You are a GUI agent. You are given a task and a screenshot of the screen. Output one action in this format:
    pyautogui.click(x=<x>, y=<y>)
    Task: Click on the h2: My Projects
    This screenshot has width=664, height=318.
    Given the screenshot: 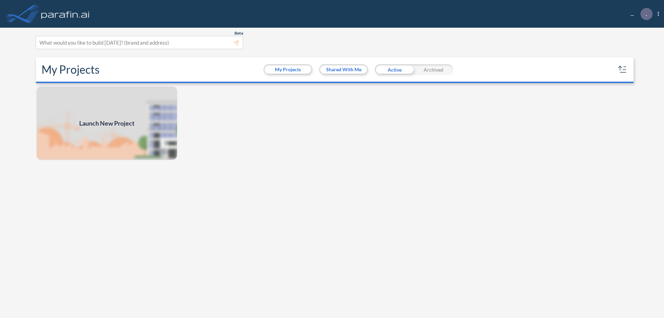 What is the action you would take?
    pyautogui.click(x=71, y=70)
    